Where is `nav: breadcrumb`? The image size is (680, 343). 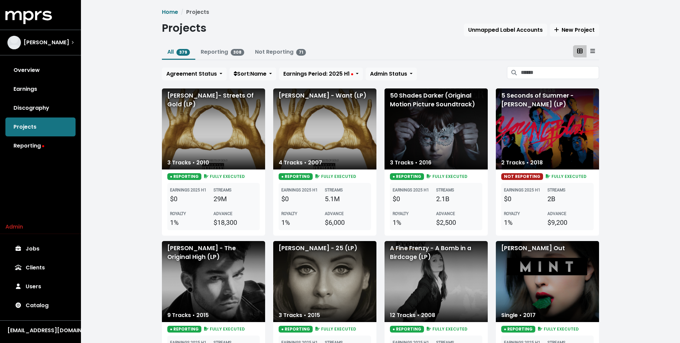
nav: breadcrumb is located at coordinates (380, 12).